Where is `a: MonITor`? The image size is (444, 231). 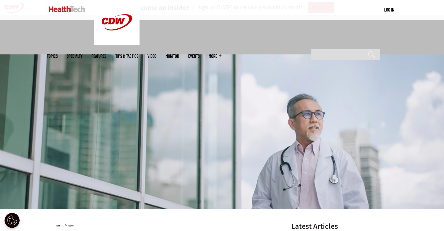
a: MonITor is located at coordinates (172, 56).